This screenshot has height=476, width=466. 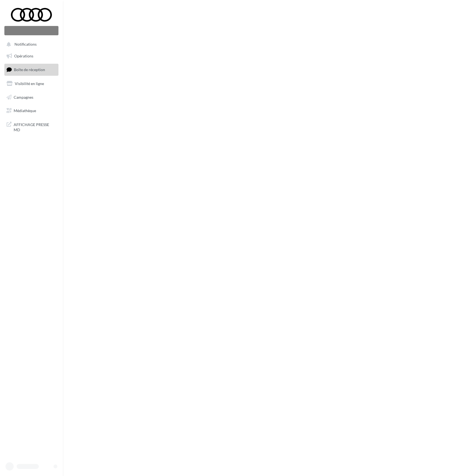 I want to click on span: Boîte de réception, so click(x=29, y=69).